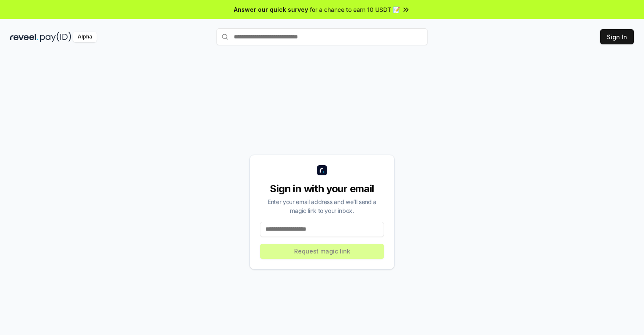  I want to click on img: pay_id, so click(56, 37).